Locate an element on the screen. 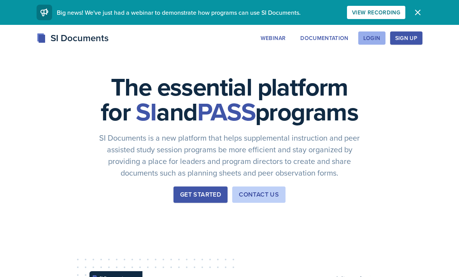 Image resolution: width=459 pixels, height=277 pixels. div: View Recording is located at coordinates (376, 12).